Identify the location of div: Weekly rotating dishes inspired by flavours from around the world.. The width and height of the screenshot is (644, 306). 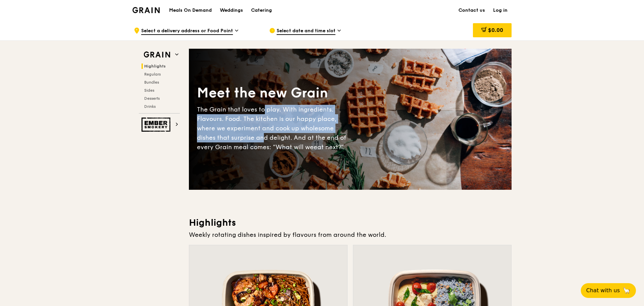
(350, 235).